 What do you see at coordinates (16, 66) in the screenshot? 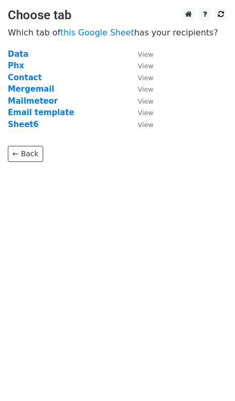
I see `strong: Phx` at bounding box center [16, 66].